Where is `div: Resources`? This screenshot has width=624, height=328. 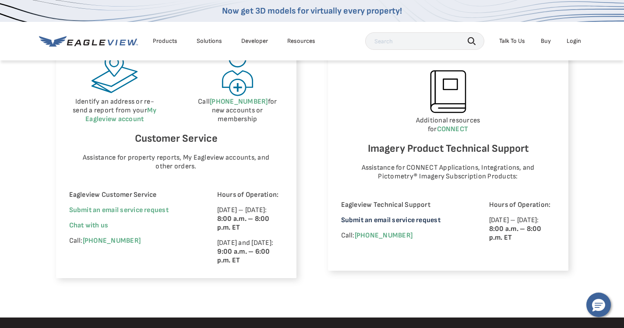
div: Resources is located at coordinates (301, 41).